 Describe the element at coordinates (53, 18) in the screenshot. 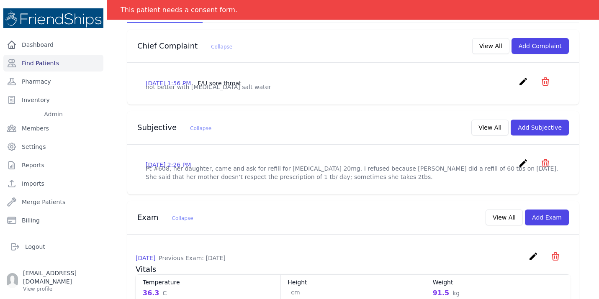

I see `img: Medical Missions EMR` at that location.